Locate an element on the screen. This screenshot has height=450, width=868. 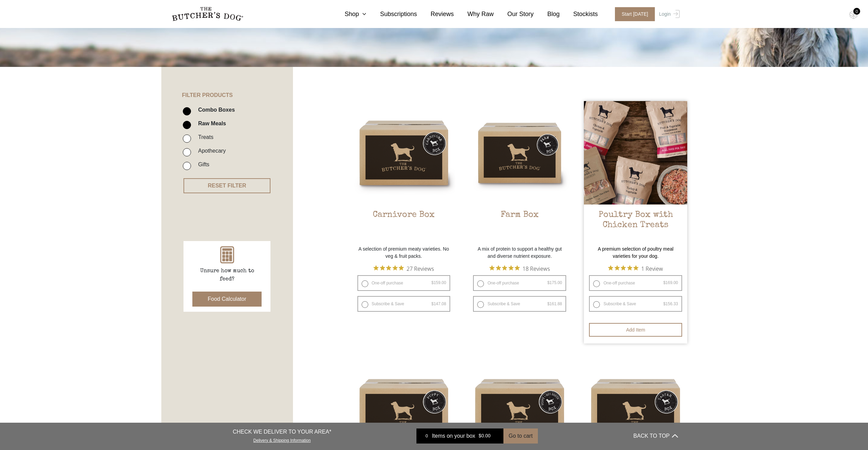
button: RESET FILTER is located at coordinates (226, 185).